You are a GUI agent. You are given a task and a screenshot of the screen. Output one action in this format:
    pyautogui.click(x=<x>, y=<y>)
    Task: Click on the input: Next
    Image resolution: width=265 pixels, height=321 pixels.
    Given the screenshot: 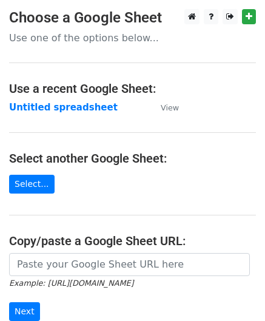 What is the action you would take?
    pyautogui.click(x=24, y=311)
    